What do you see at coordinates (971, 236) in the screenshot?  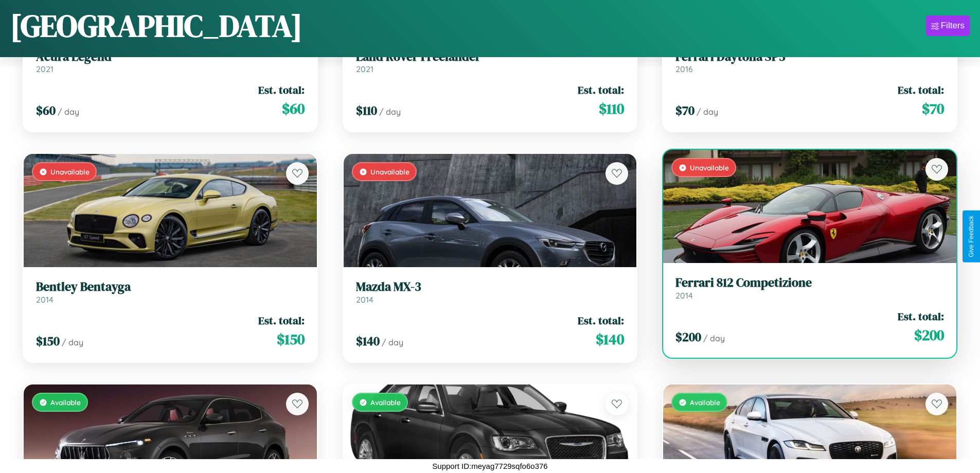 I see `div: Give Feedback` at bounding box center [971, 236].